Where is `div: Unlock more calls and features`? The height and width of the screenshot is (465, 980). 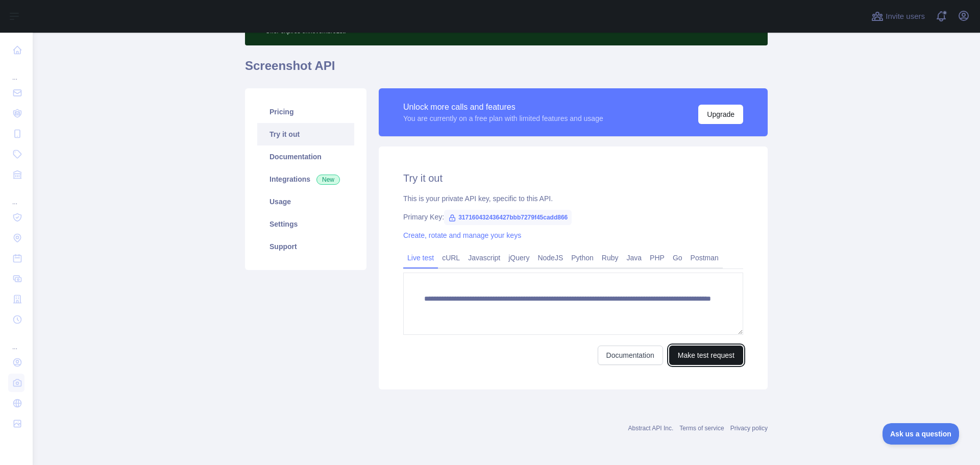 div: Unlock more calls and features is located at coordinates (503, 108).